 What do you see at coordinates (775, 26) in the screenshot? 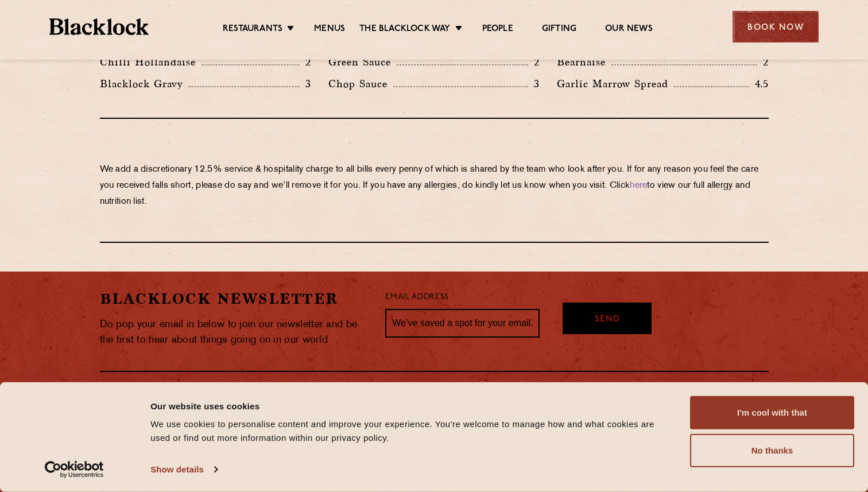
I see `div: Book Now` at bounding box center [775, 26].